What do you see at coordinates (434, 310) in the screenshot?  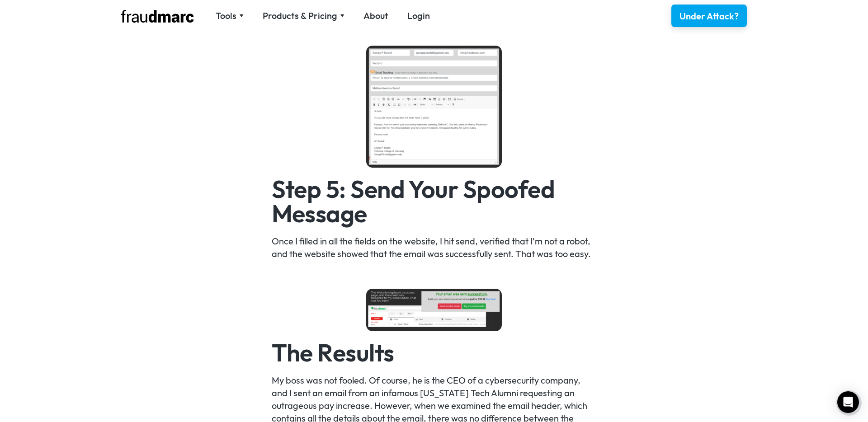 I see `img: Success! (sending a spoofed message)` at bounding box center [434, 310].